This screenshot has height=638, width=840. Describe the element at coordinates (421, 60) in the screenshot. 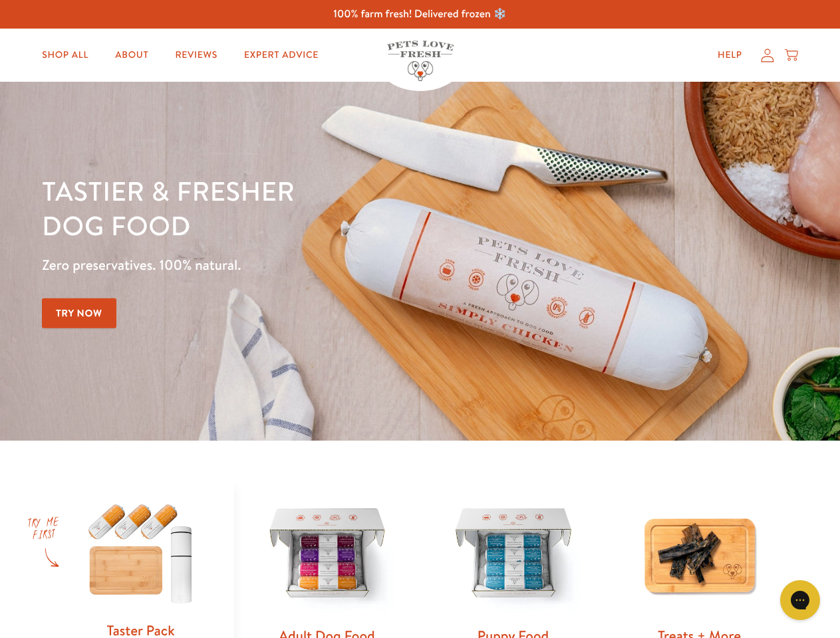

I see `img: Pets Love Fresh` at that location.